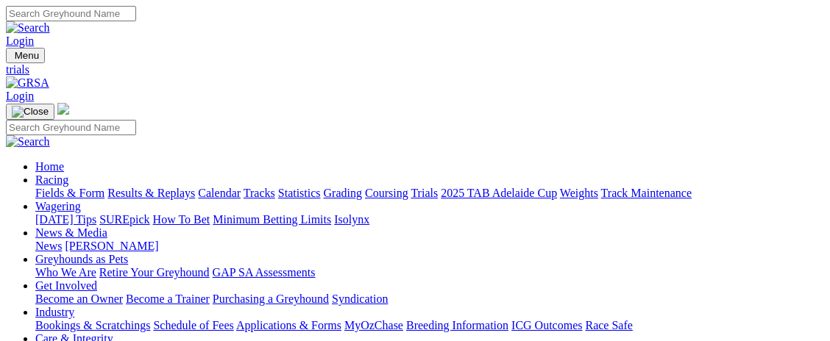  I want to click on a: SUREpick, so click(124, 219).